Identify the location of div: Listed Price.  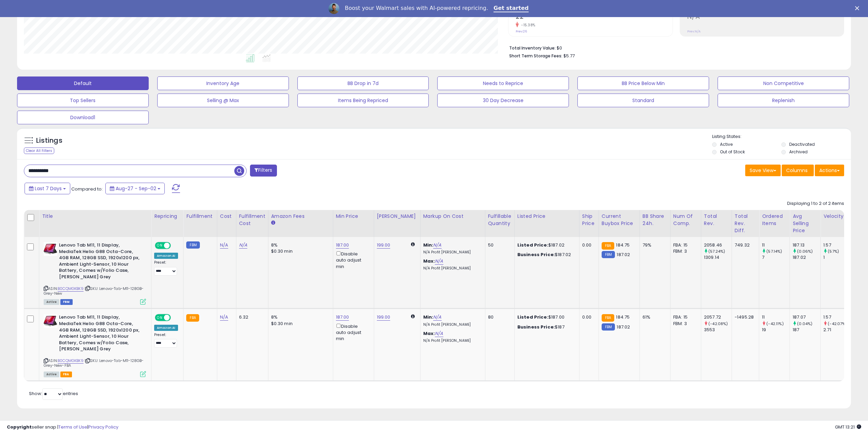
(546, 217).